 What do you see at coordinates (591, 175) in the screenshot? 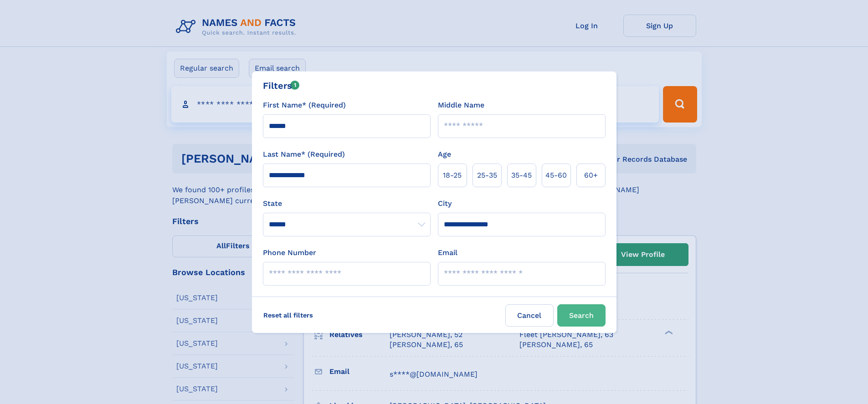
I see `span: 60+` at bounding box center [591, 175].